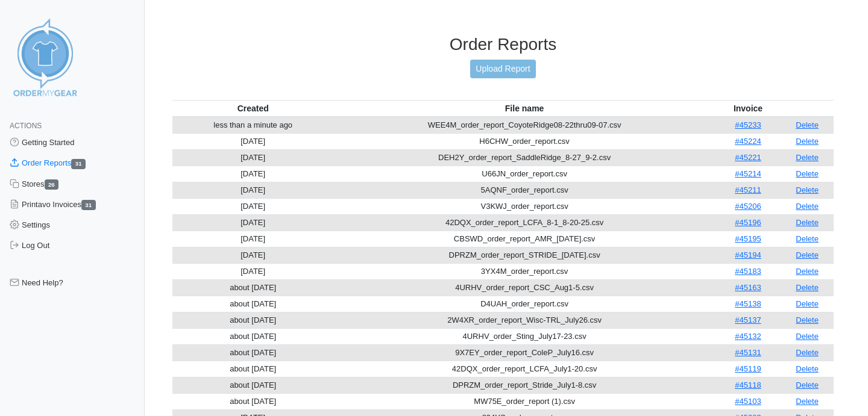  I want to click on td: 4URHV_order_Sting_July17-23.csv, so click(523, 336).